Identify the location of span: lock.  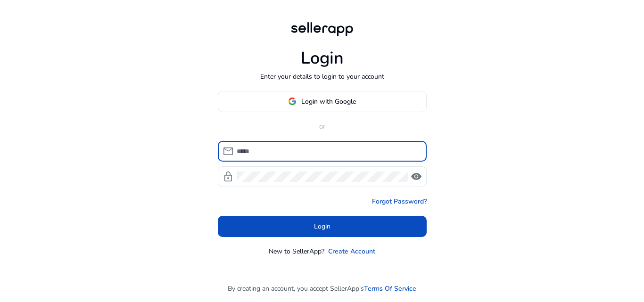
(228, 177).